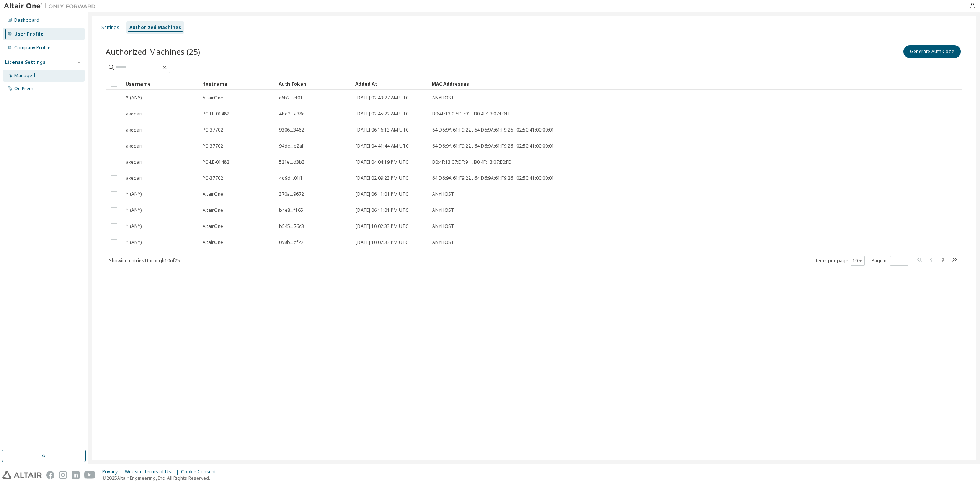 This screenshot has width=980, height=486. What do you see at coordinates (26, 63) in the screenshot?
I see `div: License Settings` at bounding box center [26, 63].